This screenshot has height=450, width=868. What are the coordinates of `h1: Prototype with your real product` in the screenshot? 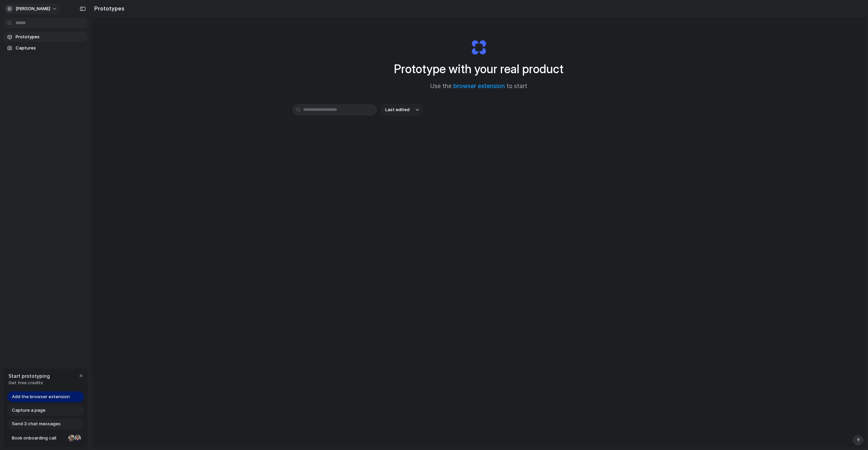 It's located at (479, 69).